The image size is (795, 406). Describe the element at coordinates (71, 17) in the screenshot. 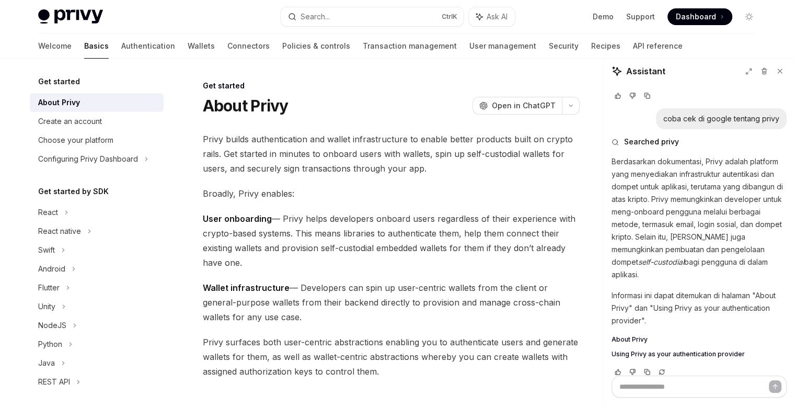

I see `img: light logo` at that location.